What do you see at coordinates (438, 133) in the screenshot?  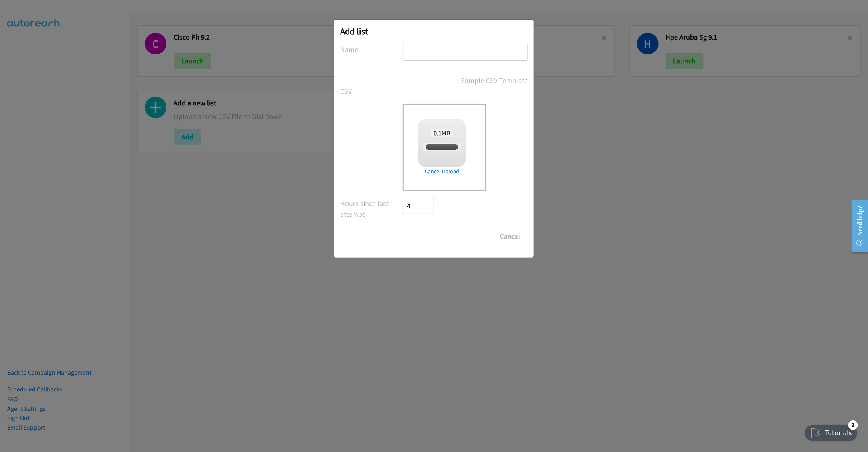 I see `strong: 0.1` at bounding box center [438, 133].